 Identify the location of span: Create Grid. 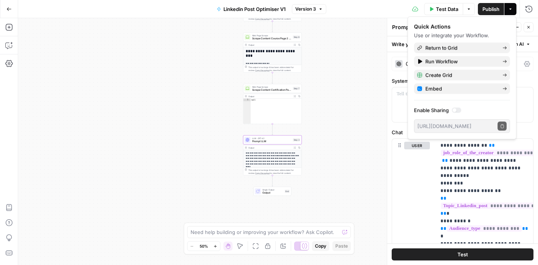
(461, 75).